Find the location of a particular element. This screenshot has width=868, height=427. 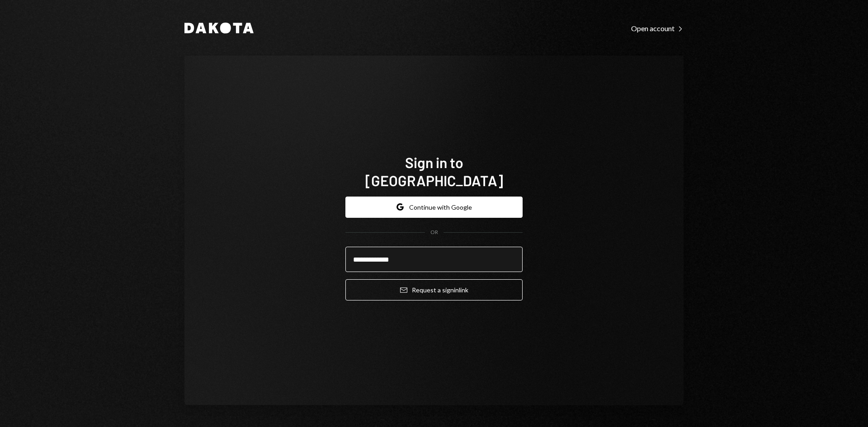

div: Open account is located at coordinates (657, 28).